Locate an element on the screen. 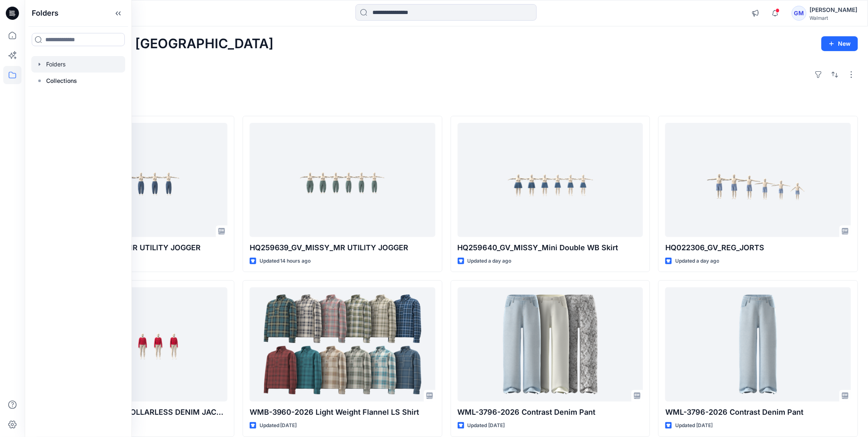 The image size is (868, 437). p: HQ022306_GV_REG_JORTS is located at coordinates (758, 248).